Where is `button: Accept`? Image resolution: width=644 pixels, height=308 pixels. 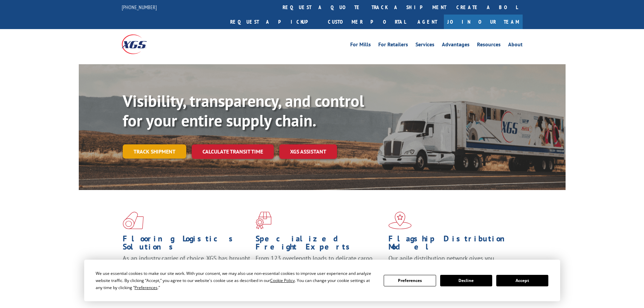 button: Accept is located at coordinates (522, 281).